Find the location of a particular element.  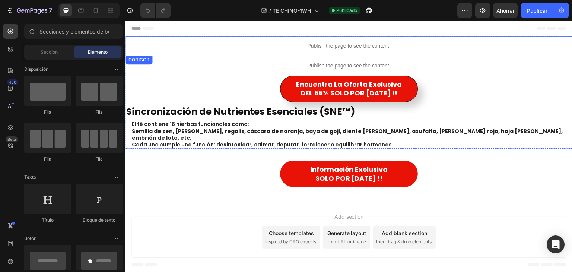

span: Add section is located at coordinates (223, 195).